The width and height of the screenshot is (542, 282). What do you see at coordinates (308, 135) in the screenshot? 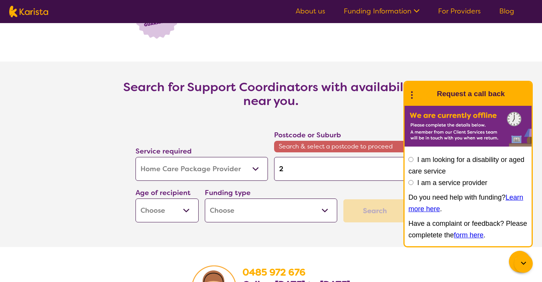
I see `label: Postcode or Suburb` at bounding box center [308, 135].